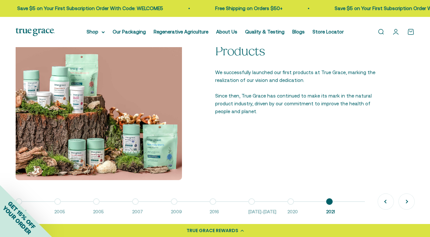 The image size is (430, 237). Describe the element at coordinates (187, 212) in the screenshot. I see `span: 2009` at that location.